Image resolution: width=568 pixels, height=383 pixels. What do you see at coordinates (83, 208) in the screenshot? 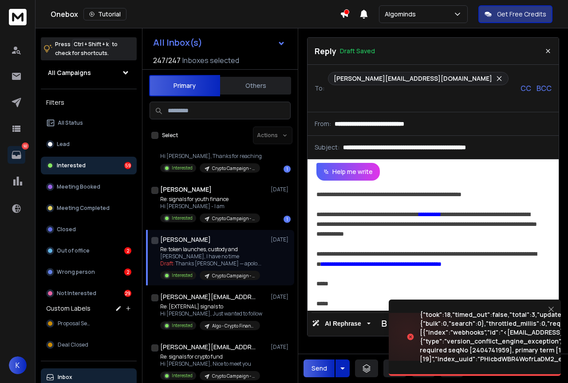
I see `p: Meeting Completed` at bounding box center [83, 208].